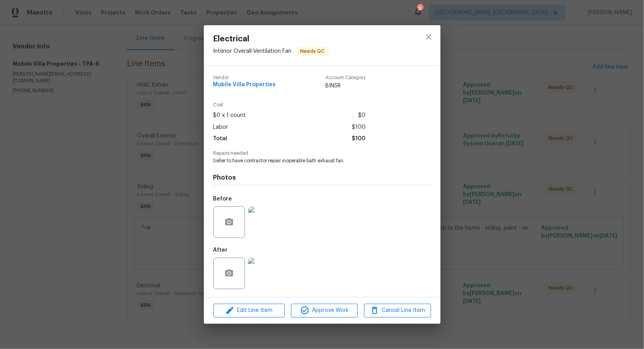  Describe the element at coordinates (222, 199) in the screenshot. I see `h5: Before` at that location.